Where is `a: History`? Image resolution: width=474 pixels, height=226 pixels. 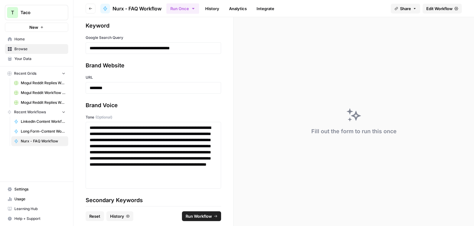 a: History is located at coordinates (212, 9).